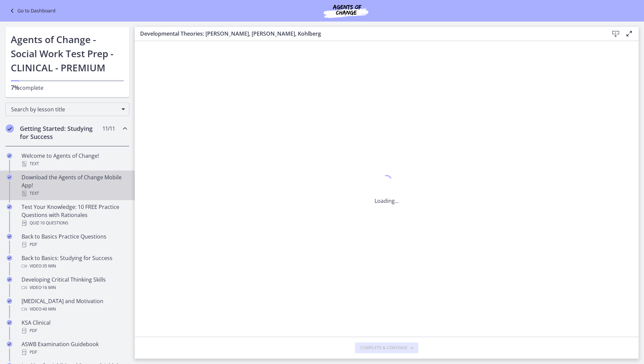 This screenshot has height=364, width=644. Describe the element at coordinates (68, 110) in the screenshot. I see `div: Search by lesson title` at that location.